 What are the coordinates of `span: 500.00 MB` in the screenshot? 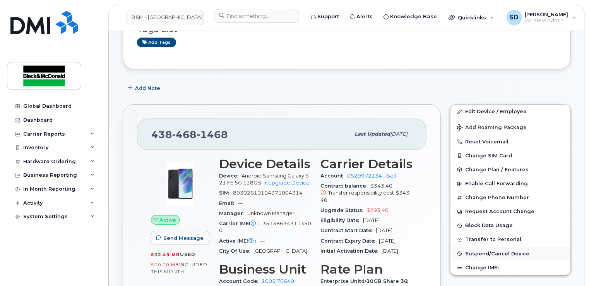 It's located at (165, 264).